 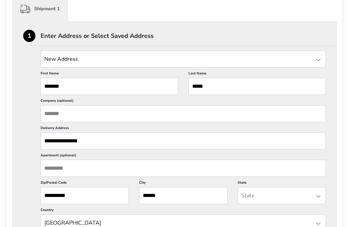 I want to click on label: Apartment (optional), so click(x=183, y=156).